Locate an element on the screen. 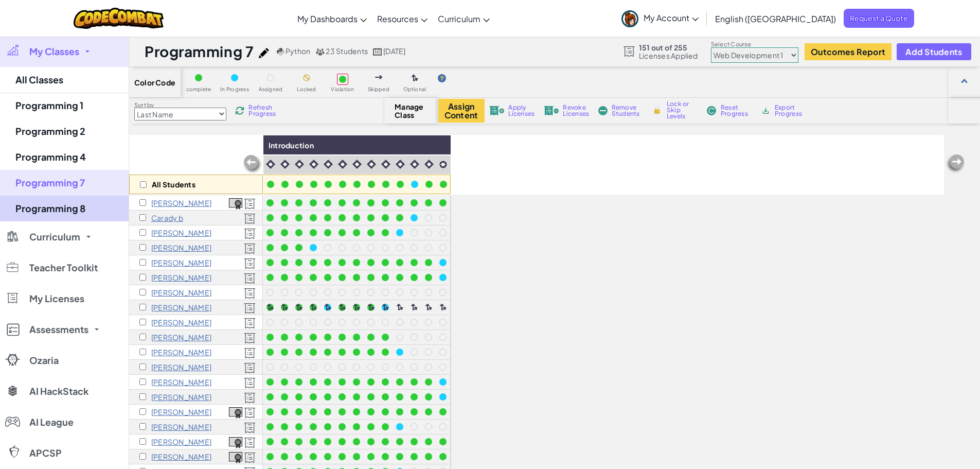 This screenshot has width=980, height=469. p: All Students is located at coordinates (173, 185).